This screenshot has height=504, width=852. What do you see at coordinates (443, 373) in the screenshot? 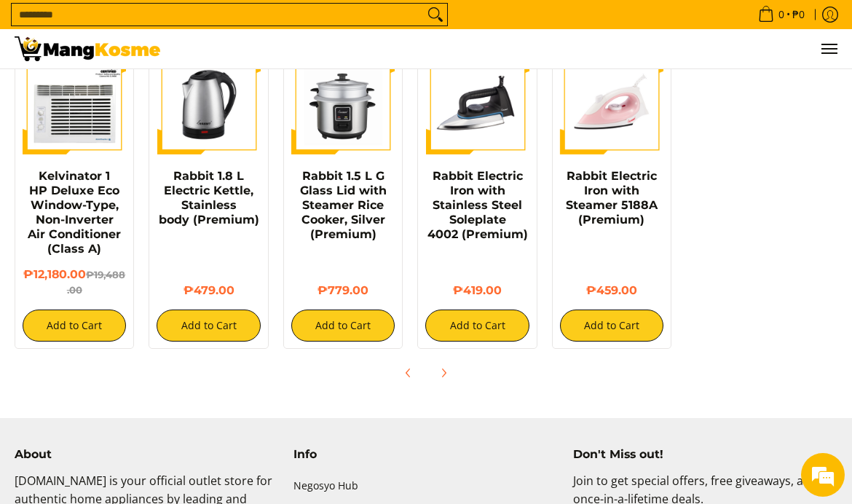
I see `button: Next` at bounding box center [443, 373].